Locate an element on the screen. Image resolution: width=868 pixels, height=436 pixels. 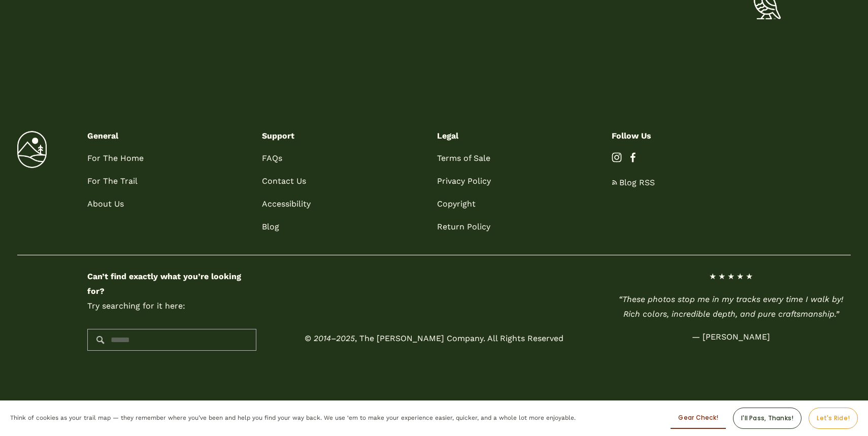
a: Blog RSS is located at coordinates (633, 182).